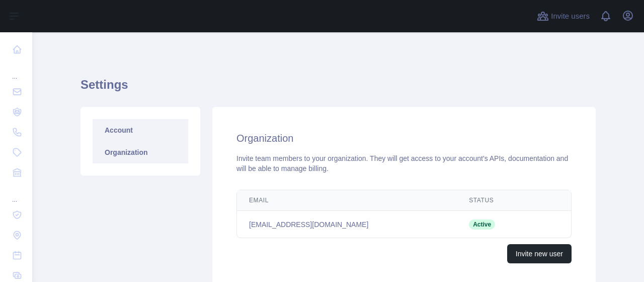 Image resolution: width=644 pixels, height=282 pixels. What do you see at coordinates (404, 138) in the screenshot?
I see `h2: Organization` at bounding box center [404, 138].